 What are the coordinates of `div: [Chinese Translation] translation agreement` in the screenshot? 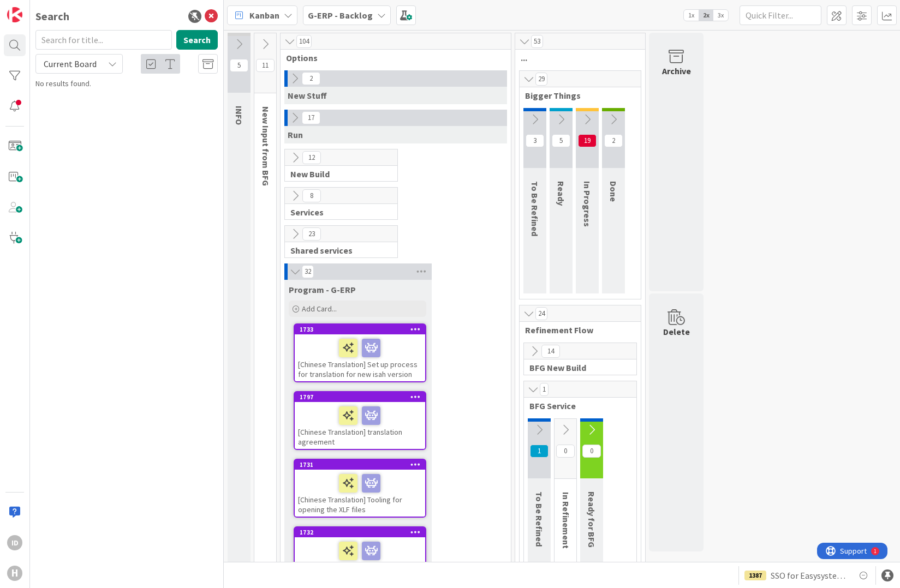 It's located at (360, 425).